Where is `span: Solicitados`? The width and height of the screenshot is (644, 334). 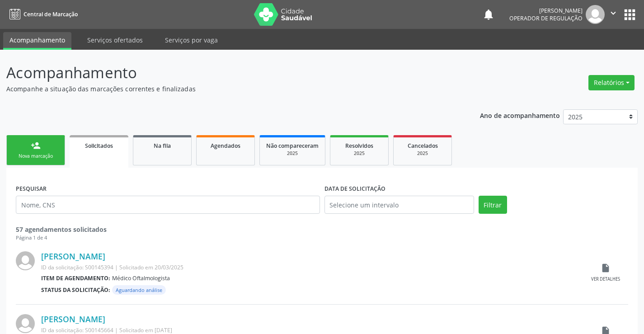
span: Solicitados is located at coordinates (99, 145).